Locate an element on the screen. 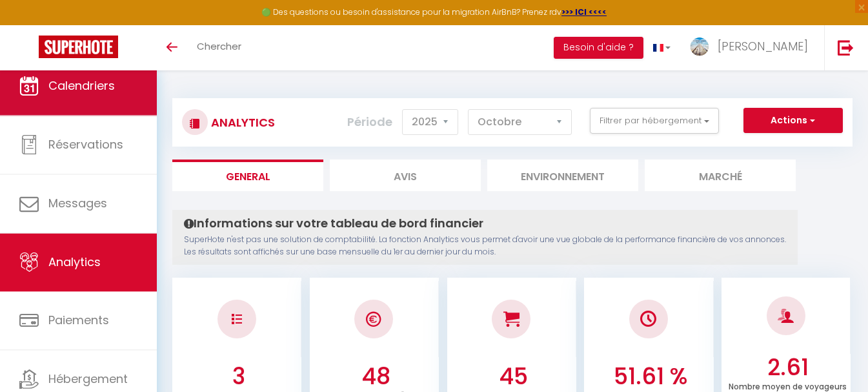 Image resolution: width=868 pixels, height=392 pixels. span: Chercher is located at coordinates (219, 46).